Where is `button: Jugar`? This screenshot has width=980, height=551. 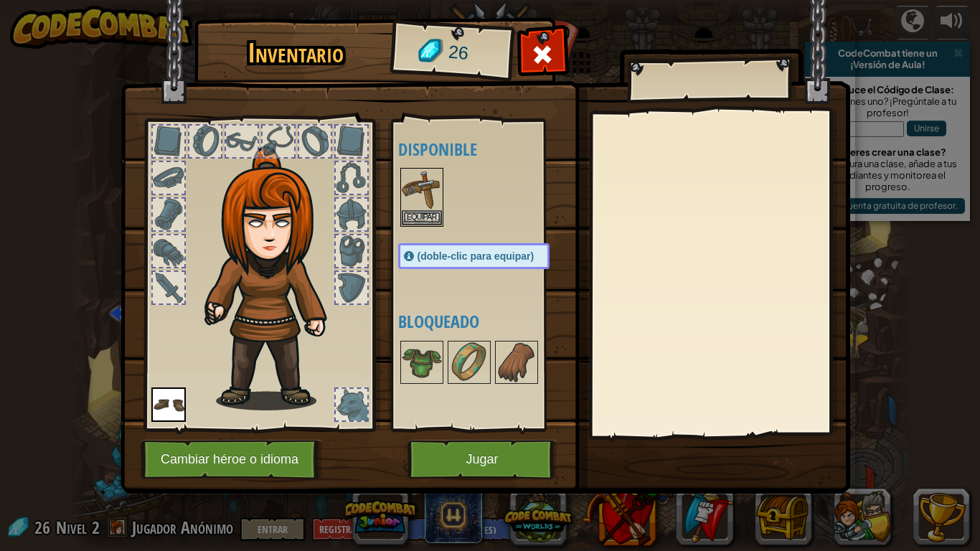
button: Jugar is located at coordinates (482, 459).